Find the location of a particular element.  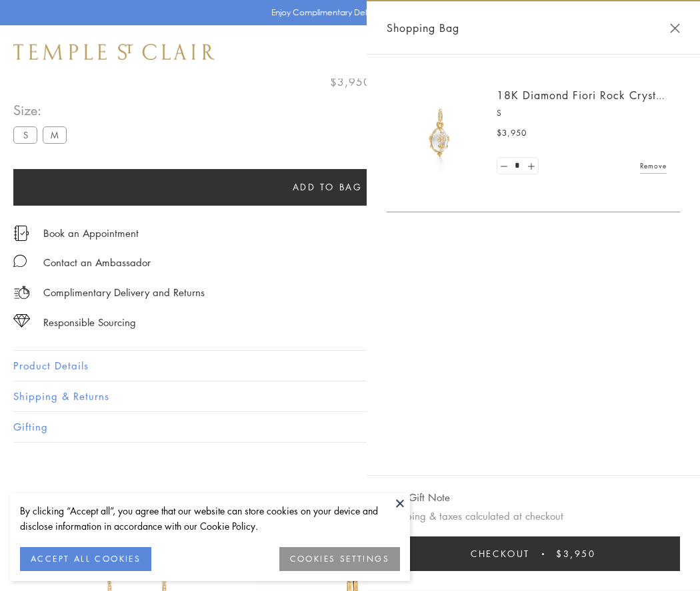

a: Set quantity to 2 is located at coordinates (530, 166).